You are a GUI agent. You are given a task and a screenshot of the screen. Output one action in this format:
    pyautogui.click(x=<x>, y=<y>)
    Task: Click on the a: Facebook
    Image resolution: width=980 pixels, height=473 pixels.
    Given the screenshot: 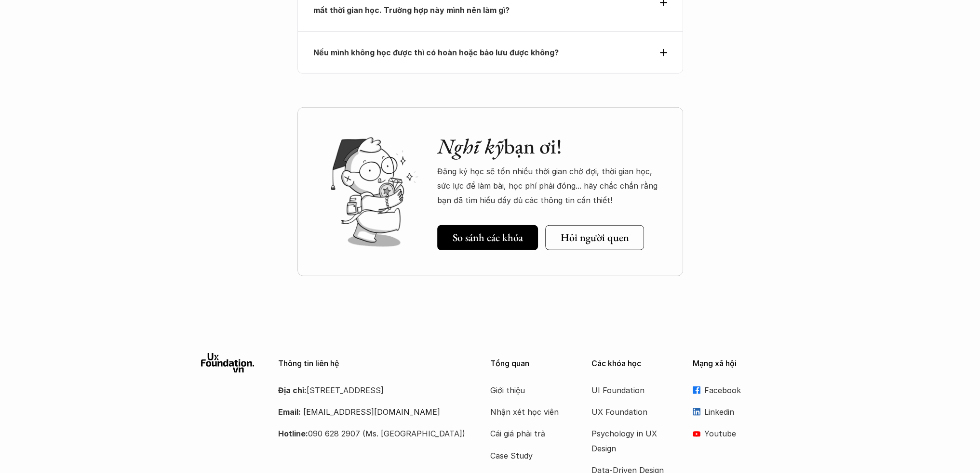 What is the action you would take?
    pyautogui.click(x=736, y=390)
    